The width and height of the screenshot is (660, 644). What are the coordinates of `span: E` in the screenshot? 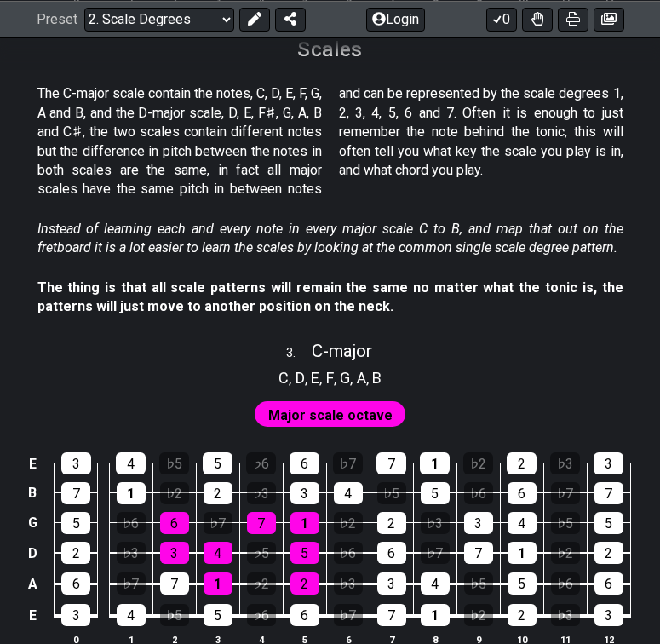 It's located at (315, 378).